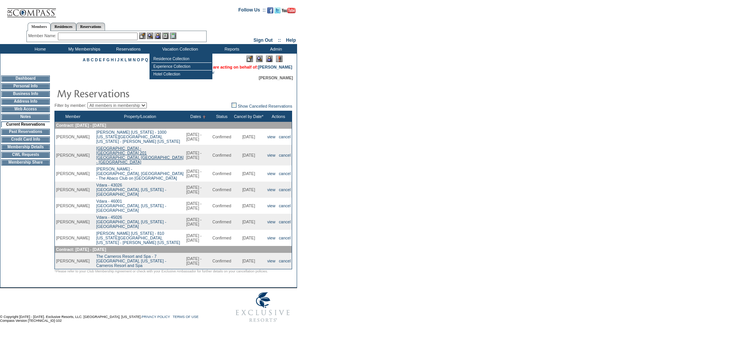 This screenshot has height=349, width=736. What do you see at coordinates (179, 49) in the screenshot?
I see `td: Vacation Collection` at bounding box center [179, 49].